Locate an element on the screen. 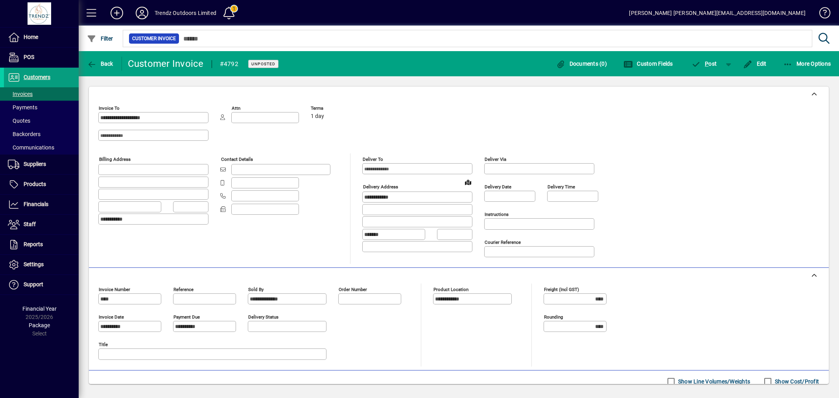 This screenshot has width=839, height=398. a: POS is located at coordinates (41, 57).